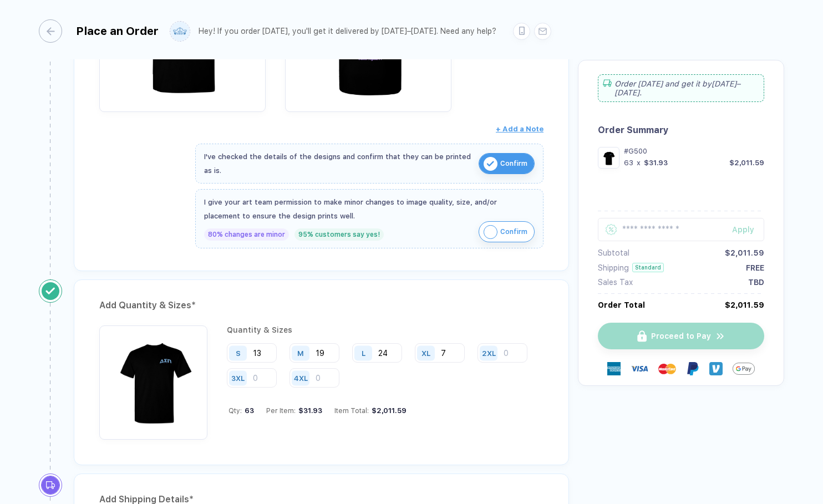  Describe the element at coordinates (426, 353) in the screenshot. I see `div: XL` at that location.